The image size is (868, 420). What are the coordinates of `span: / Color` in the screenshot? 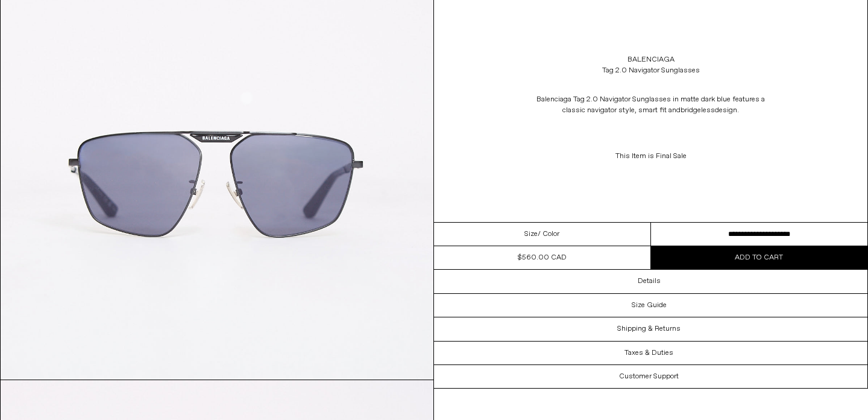 It's located at (548, 234).